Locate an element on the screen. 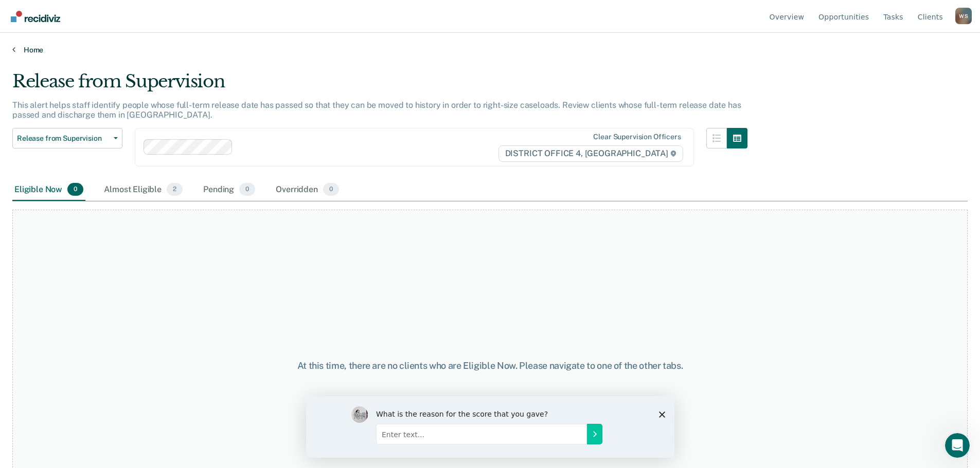 The width and height of the screenshot is (980, 468). span: 2 is located at coordinates (174, 189).